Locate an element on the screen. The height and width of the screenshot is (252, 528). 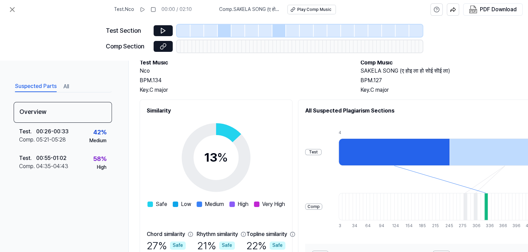
div: Test is located at coordinates (313, 152).